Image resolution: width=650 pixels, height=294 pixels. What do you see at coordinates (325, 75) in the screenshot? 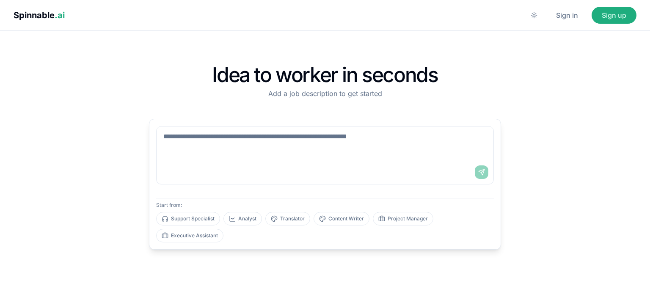
I see `h1: Idea to worker in seconds` at bounding box center [325, 75].